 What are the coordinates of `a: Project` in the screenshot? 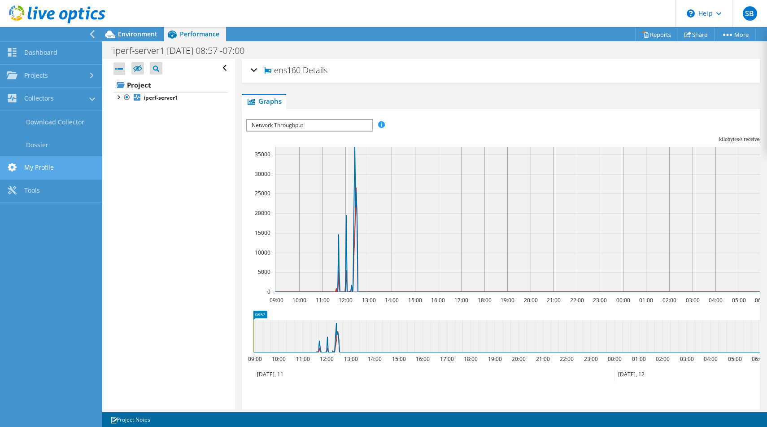 It's located at (170, 85).